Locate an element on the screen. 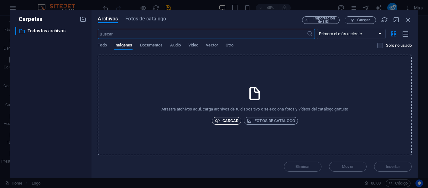 The image size is (428, 188). span: Archivos is located at coordinates (108, 19).